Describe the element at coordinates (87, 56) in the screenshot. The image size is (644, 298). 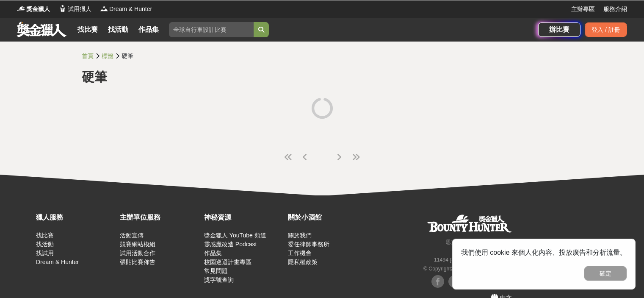
I see `a: 首頁` at that location.